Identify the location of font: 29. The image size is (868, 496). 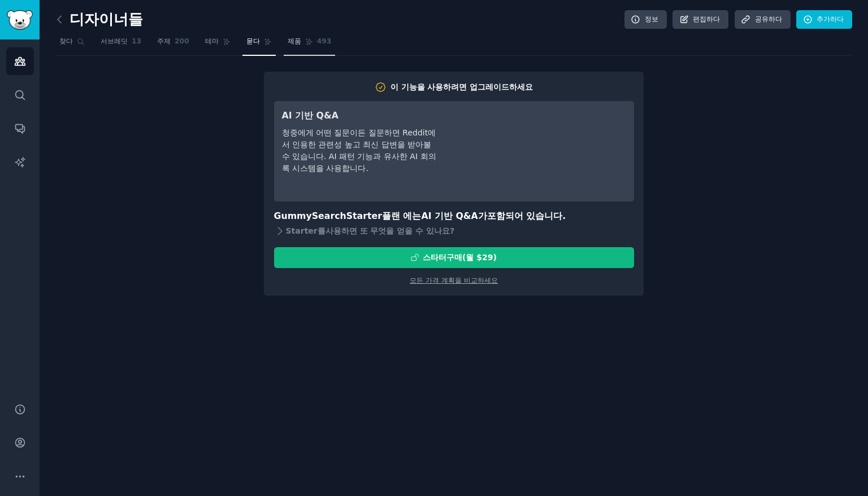
(487, 257).